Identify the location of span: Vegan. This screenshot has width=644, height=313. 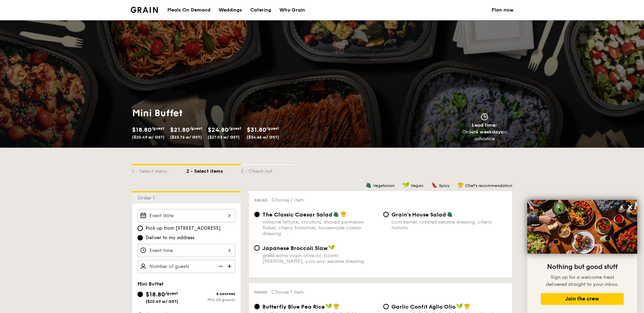
(417, 186).